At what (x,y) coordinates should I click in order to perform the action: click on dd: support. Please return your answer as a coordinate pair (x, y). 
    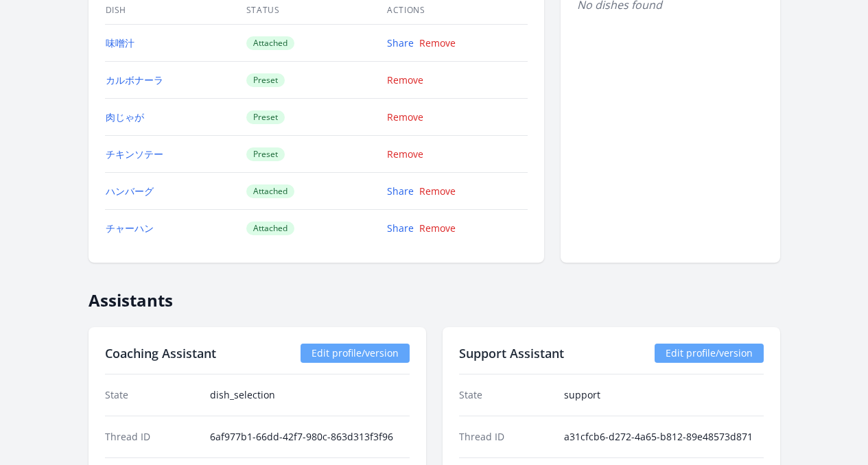
    Looking at the image, I should click on (664, 395).